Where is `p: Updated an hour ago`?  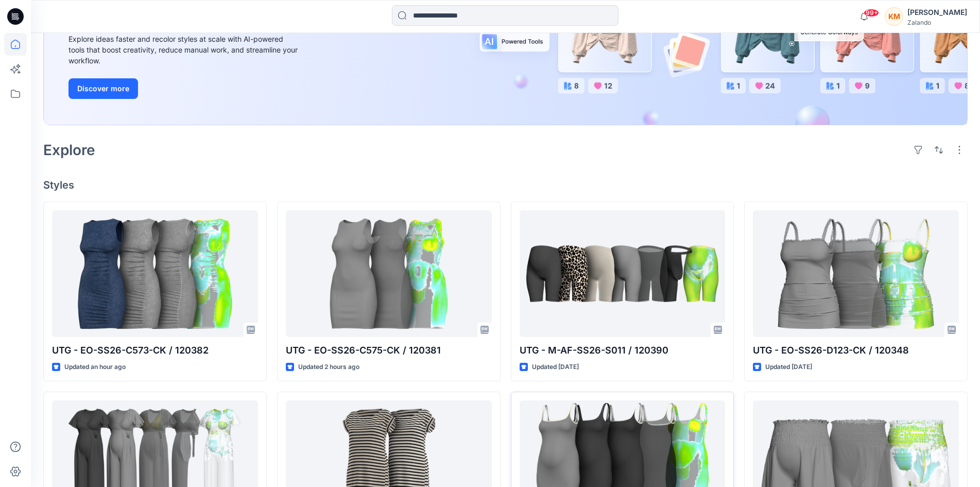 p: Updated an hour ago is located at coordinates (95, 367).